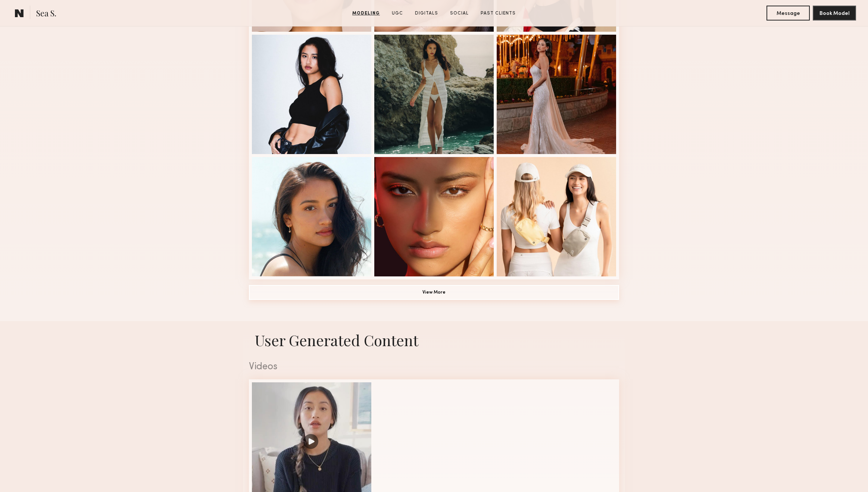 This screenshot has height=492, width=868. Describe the element at coordinates (834, 13) in the screenshot. I see `button: Book Model` at that location.